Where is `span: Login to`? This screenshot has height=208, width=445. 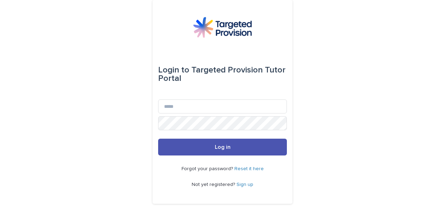 span: Login to is located at coordinates (173, 70).